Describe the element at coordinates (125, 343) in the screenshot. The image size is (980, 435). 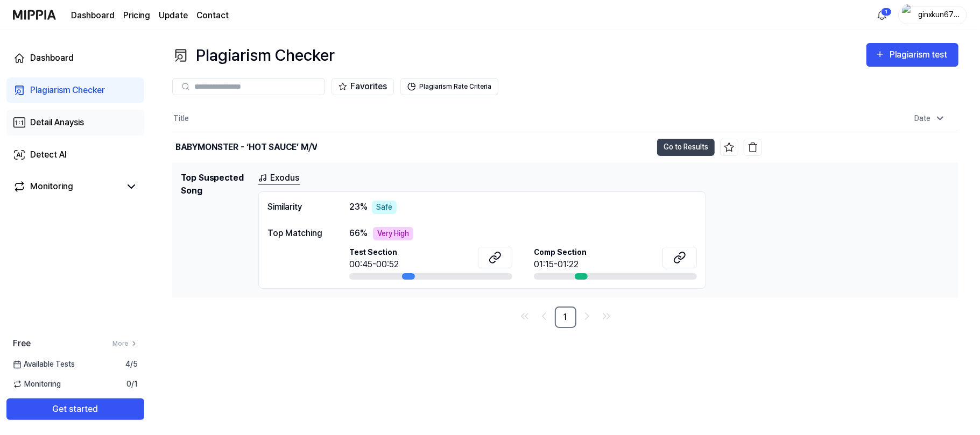
I see `a: More` at that location.